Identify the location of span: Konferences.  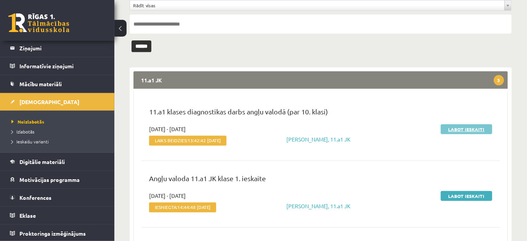
(35, 198).